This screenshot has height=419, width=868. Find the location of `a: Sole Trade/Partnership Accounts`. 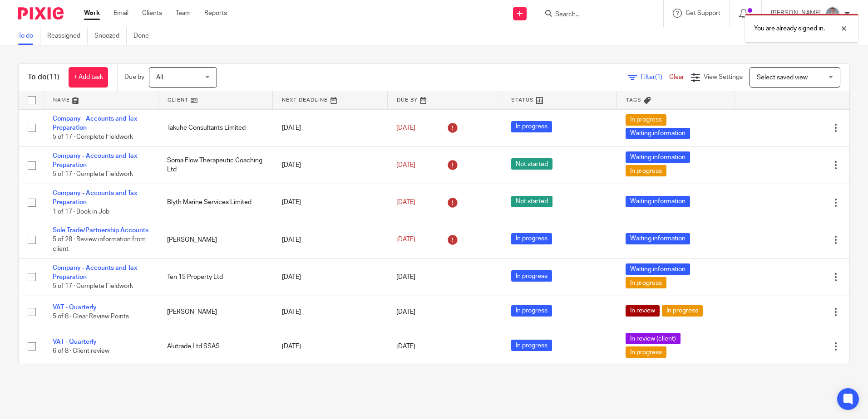

a: Sole Trade/Partnership Accounts is located at coordinates (100, 231).